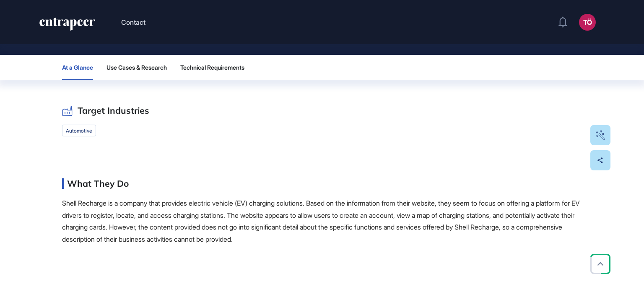 The height and width of the screenshot is (295, 644). I want to click on div: TÖ, so click(587, 22).